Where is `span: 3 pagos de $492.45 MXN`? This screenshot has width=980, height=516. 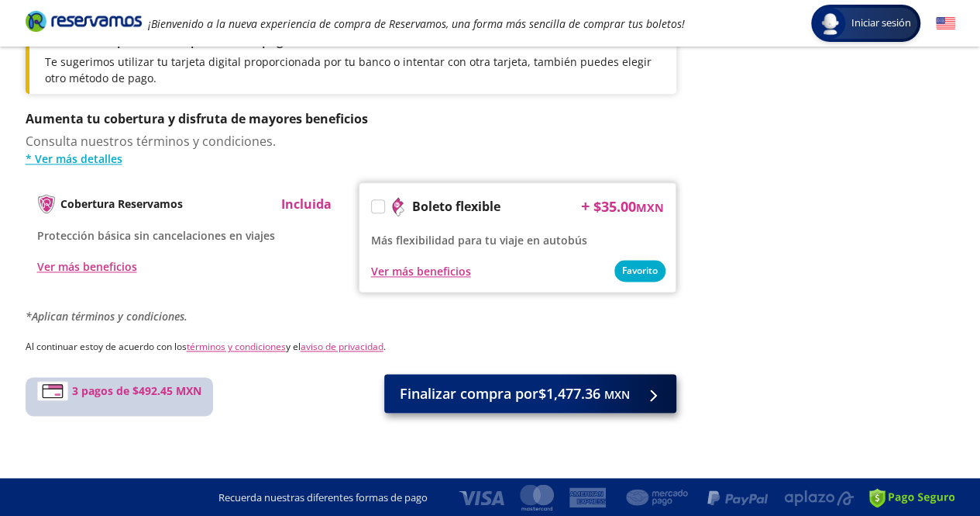 span: 3 pagos de $492.45 MXN is located at coordinates (136, 390).